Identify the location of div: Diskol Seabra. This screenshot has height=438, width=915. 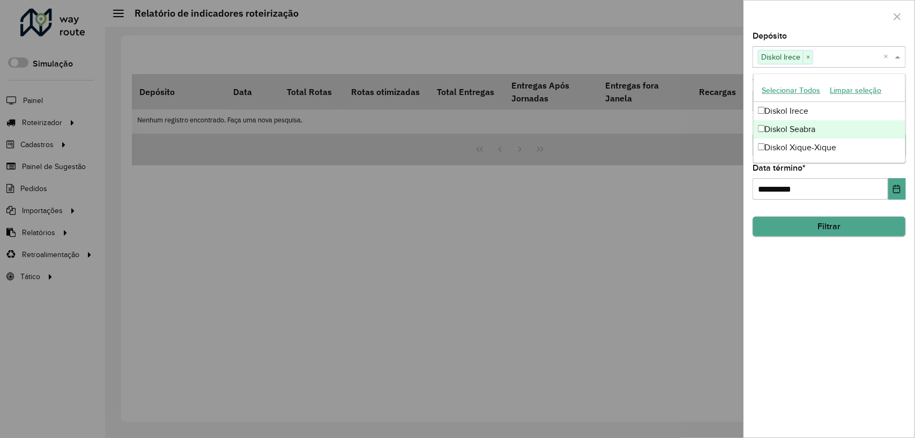
(830, 129).